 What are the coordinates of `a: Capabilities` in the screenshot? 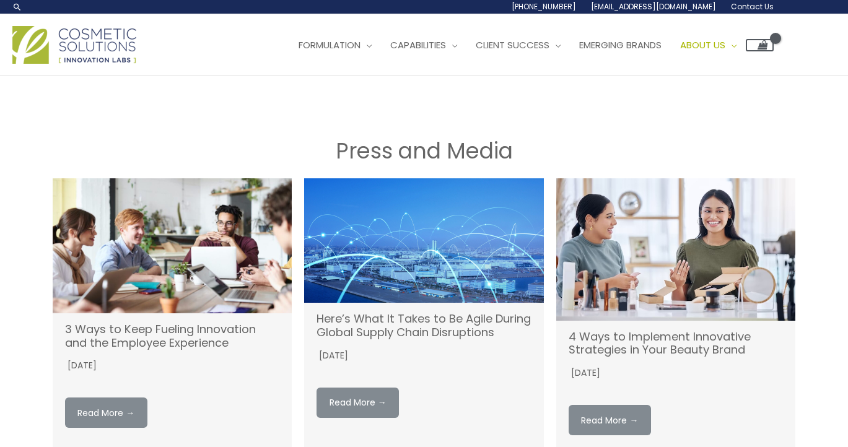 It's located at (423, 45).